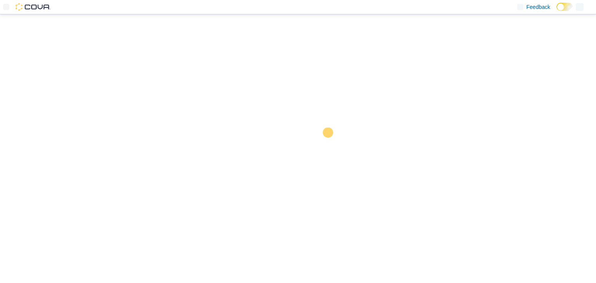 Image resolution: width=596 pixels, height=283 pixels. What do you see at coordinates (565, 7) in the screenshot?
I see `input: Dark Mode` at bounding box center [565, 7].